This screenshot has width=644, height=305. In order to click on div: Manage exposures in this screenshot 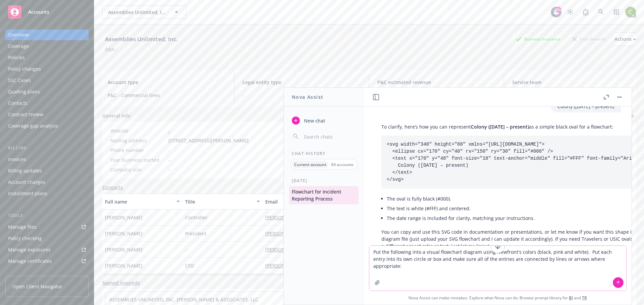, I will do `click(29, 250)`.